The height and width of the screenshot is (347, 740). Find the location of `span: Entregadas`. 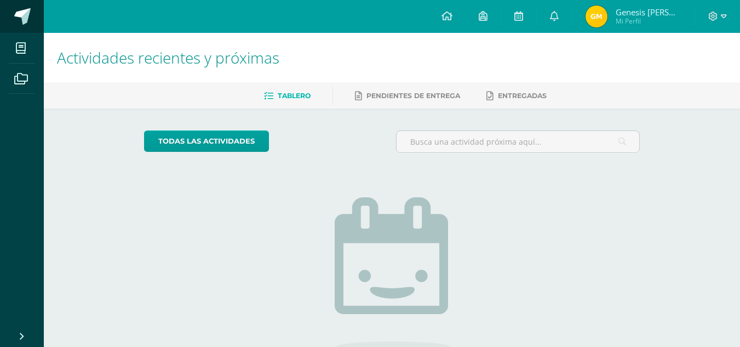

span: Entregadas is located at coordinates (522, 95).